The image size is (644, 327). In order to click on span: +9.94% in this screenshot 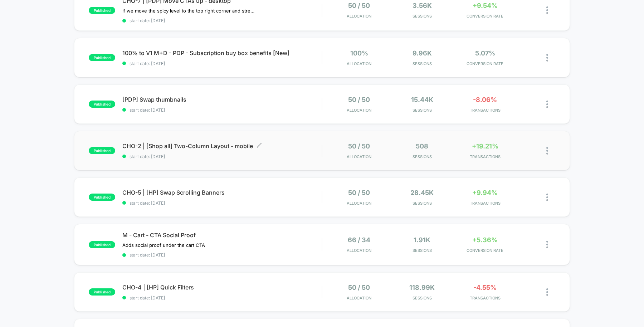, I will do `click(484, 192)`.